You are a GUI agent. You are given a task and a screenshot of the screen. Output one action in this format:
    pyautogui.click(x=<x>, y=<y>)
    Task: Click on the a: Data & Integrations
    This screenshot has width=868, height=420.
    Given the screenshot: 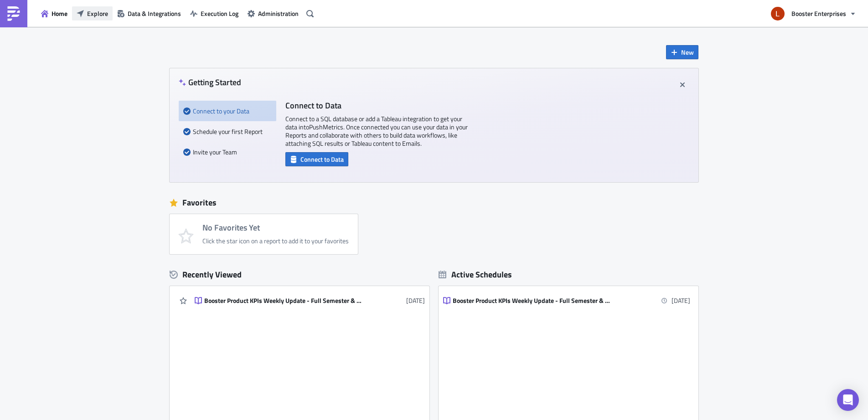 What is the action you would take?
    pyautogui.click(x=149, y=13)
    